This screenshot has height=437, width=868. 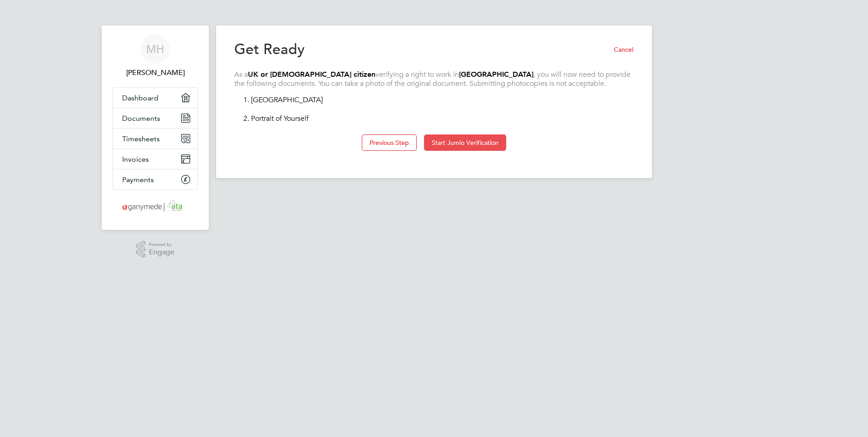 What do you see at coordinates (155, 73) in the screenshot?
I see `span: Mathew Heath` at bounding box center [155, 73].